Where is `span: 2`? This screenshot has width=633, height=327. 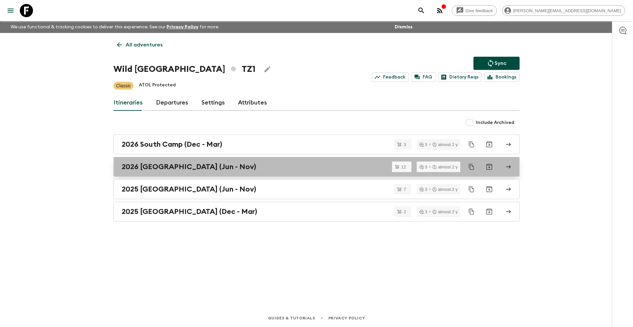
span: 2 is located at coordinates (405, 212).